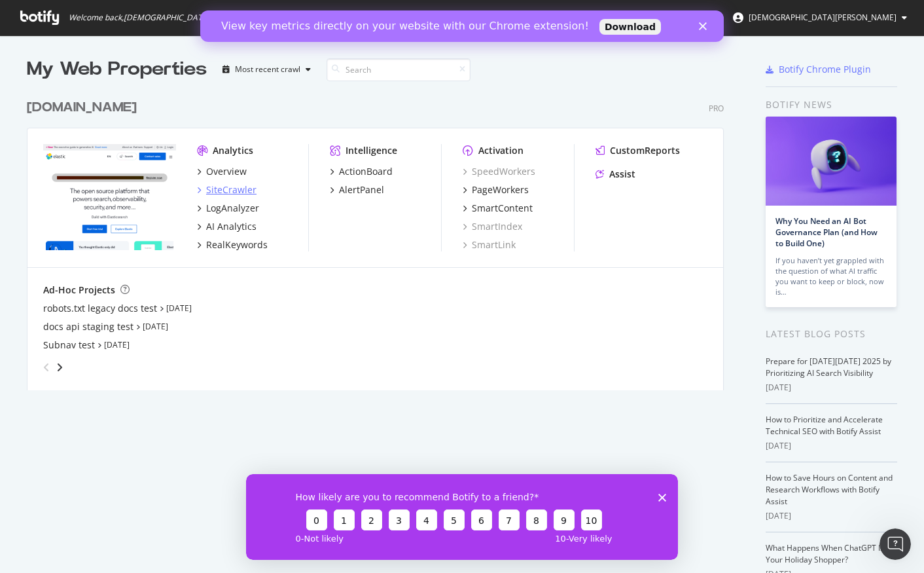 This screenshot has width=924, height=573. I want to click on div: Activation, so click(500, 151).